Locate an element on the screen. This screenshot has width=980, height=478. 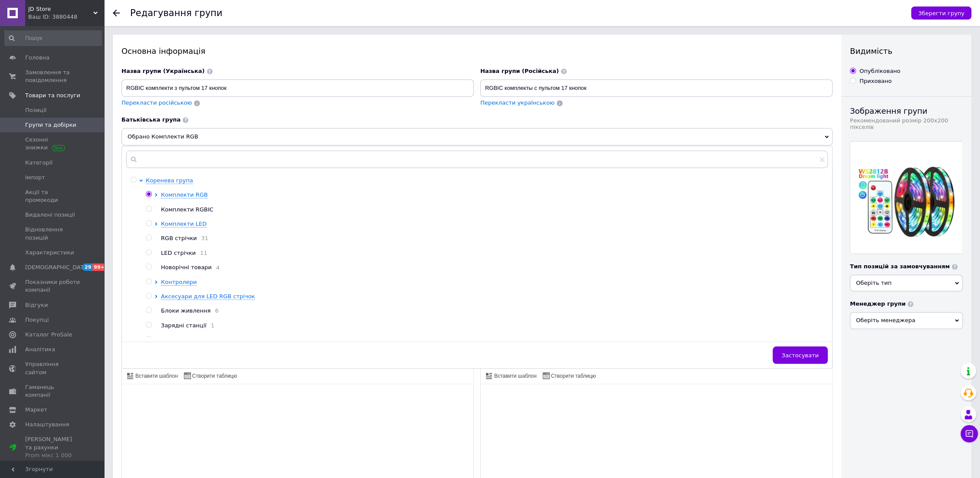
span: Категорії is located at coordinates (39, 163).